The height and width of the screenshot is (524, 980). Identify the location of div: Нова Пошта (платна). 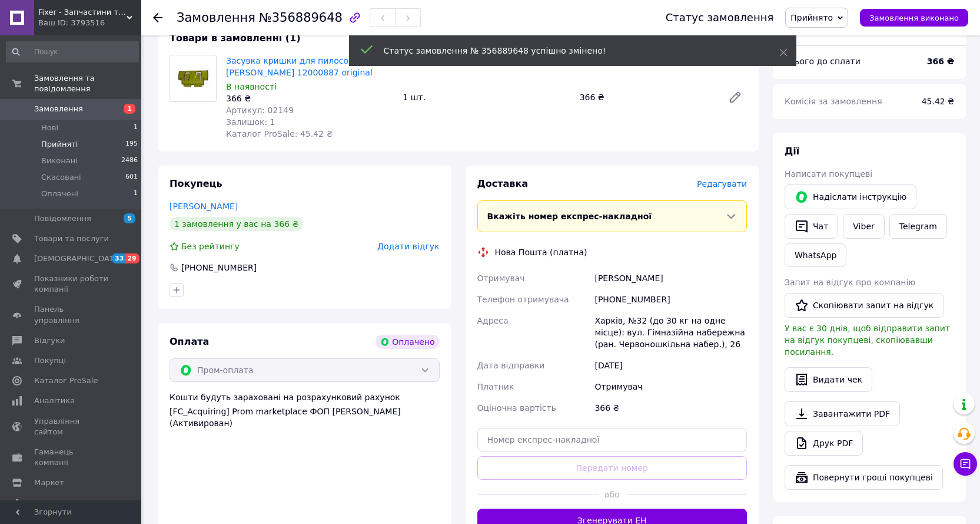
(541, 252).